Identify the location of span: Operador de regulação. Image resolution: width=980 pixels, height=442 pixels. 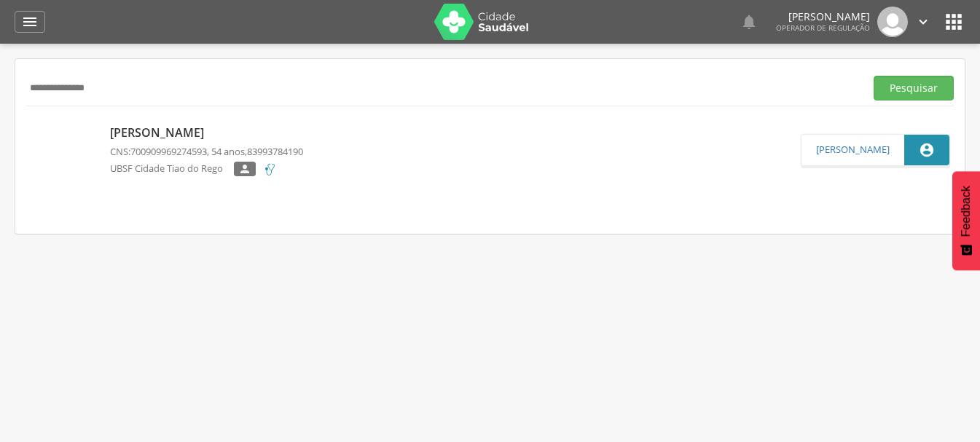
(822, 28).